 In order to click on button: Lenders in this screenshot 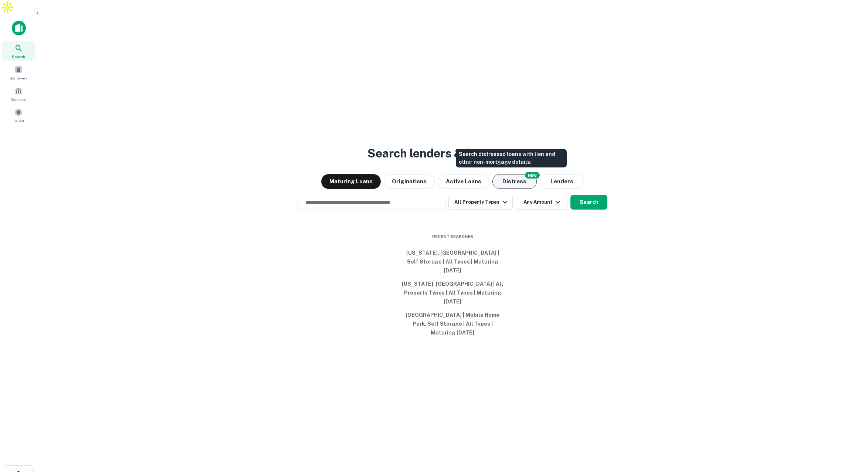, I will do `click(562, 181)`.